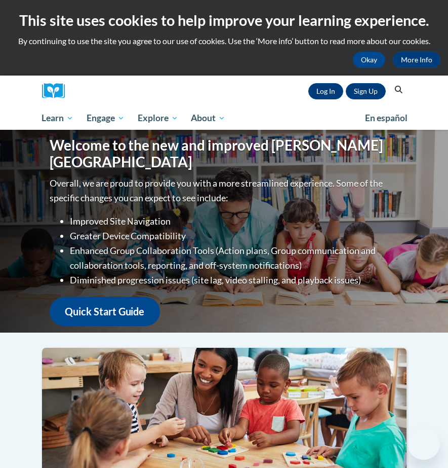  What do you see at coordinates (235, 280) in the screenshot?
I see `li: Diminished progression issues (site lag, video stalling, and playback issues)` at bounding box center [235, 280].